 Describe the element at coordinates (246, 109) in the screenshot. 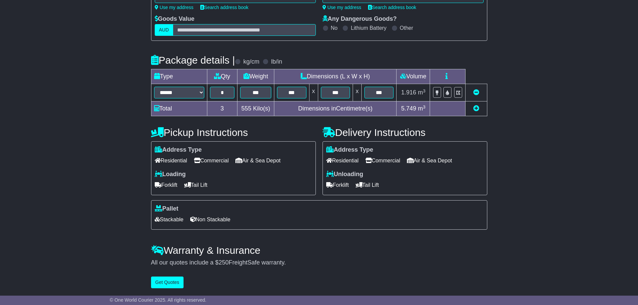

I see `span: 555` at that location.